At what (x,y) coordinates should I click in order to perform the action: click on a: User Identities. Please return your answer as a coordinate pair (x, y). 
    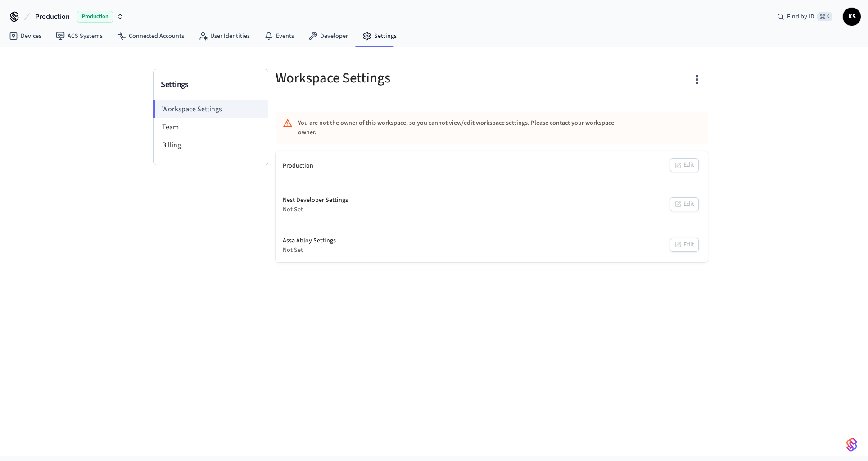
    Looking at the image, I should click on (224, 36).